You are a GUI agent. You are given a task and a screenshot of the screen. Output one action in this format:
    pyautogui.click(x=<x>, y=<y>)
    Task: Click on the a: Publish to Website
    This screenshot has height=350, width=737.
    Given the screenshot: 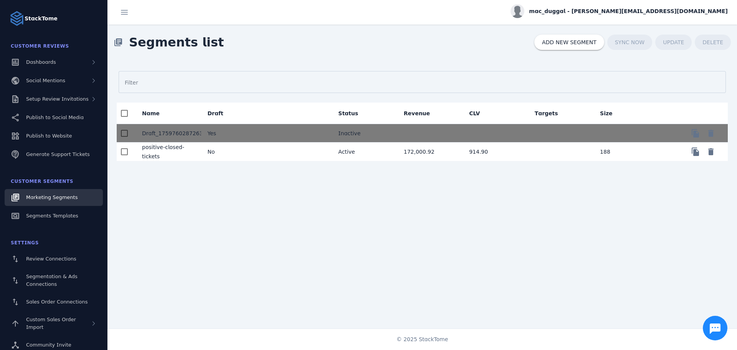 What is the action you would take?
    pyautogui.click(x=54, y=136)
    